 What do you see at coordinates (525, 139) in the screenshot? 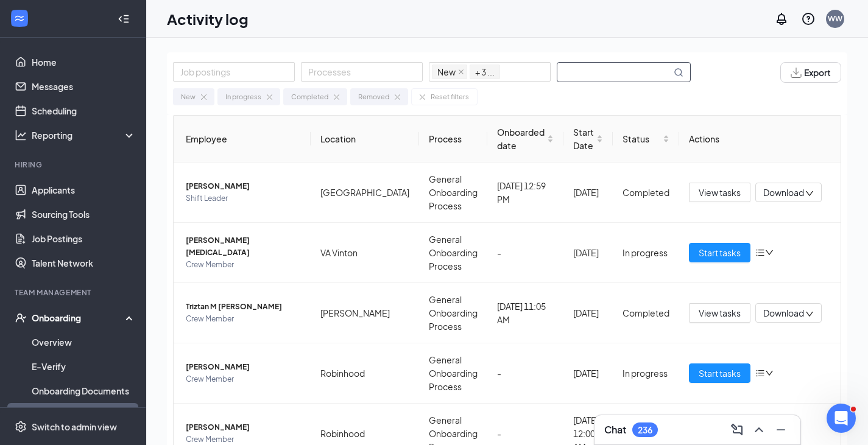
I see `th: Onboarded date` at bounding box center [525, 139].